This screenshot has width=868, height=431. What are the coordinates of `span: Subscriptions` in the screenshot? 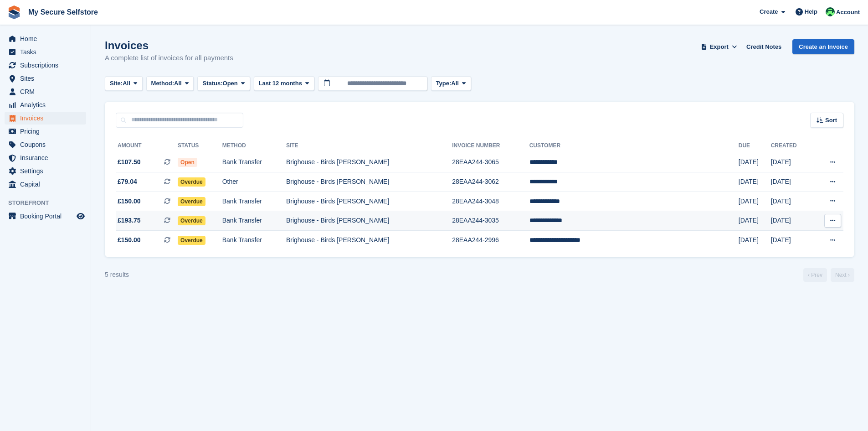 It's located at (48, 65).